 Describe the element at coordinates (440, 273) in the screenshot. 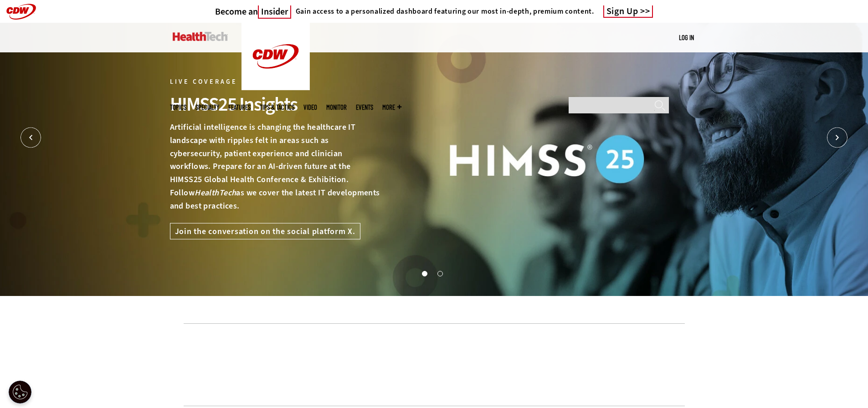

I see `button: 2 of 2` at that location.